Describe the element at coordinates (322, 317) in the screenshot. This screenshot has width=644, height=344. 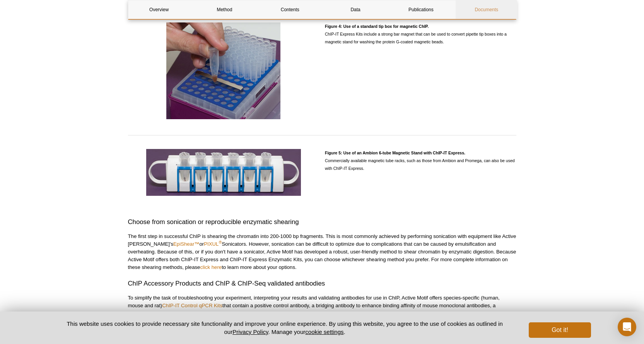
I see `p: To simplify the task of troubleshooting your experiment, interpreting your results and validating...` at that location.